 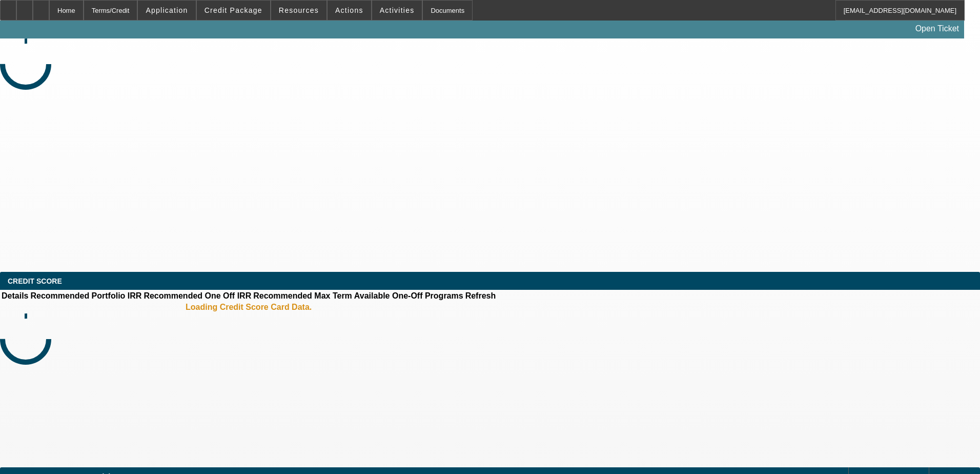 What do you see at coordinates (233, 11) in the screenshot?
I see `span: Credit Package` at bounding box center [233, 11].